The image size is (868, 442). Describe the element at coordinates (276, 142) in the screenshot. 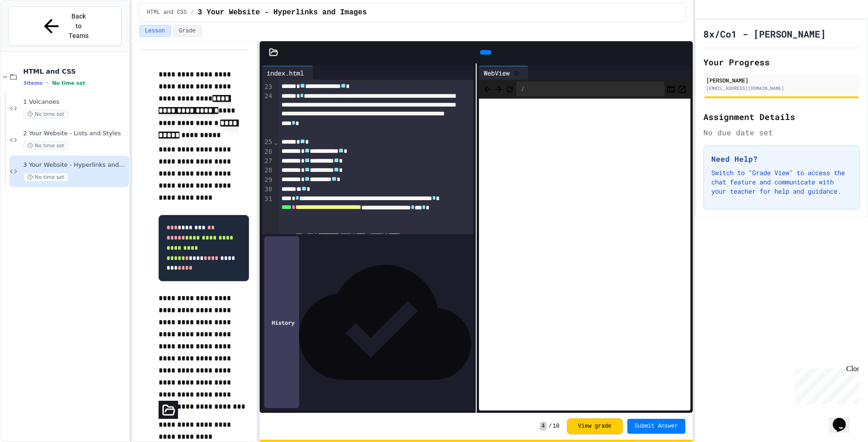

I see `span: Fold line` at that location.